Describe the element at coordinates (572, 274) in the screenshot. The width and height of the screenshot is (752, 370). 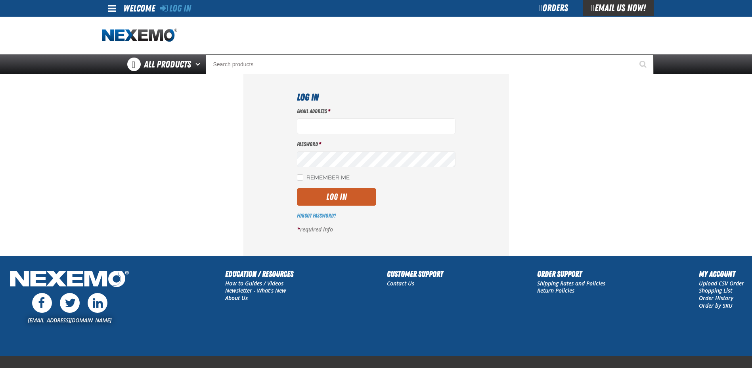
I see `h2: Order Support` at that location.